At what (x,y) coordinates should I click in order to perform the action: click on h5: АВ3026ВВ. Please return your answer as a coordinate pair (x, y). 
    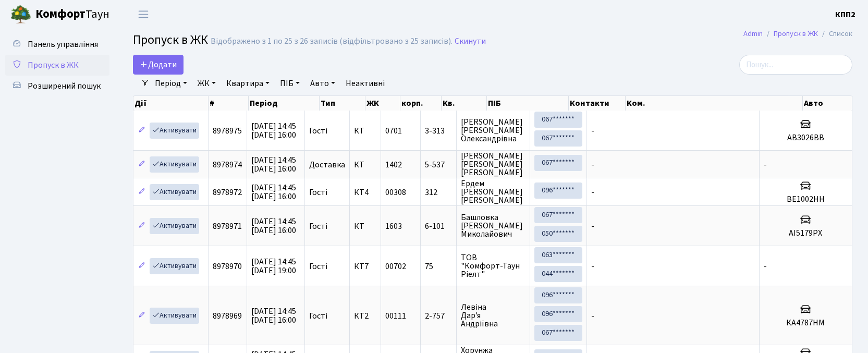
    Looking at the image, I should click on (805, 137).